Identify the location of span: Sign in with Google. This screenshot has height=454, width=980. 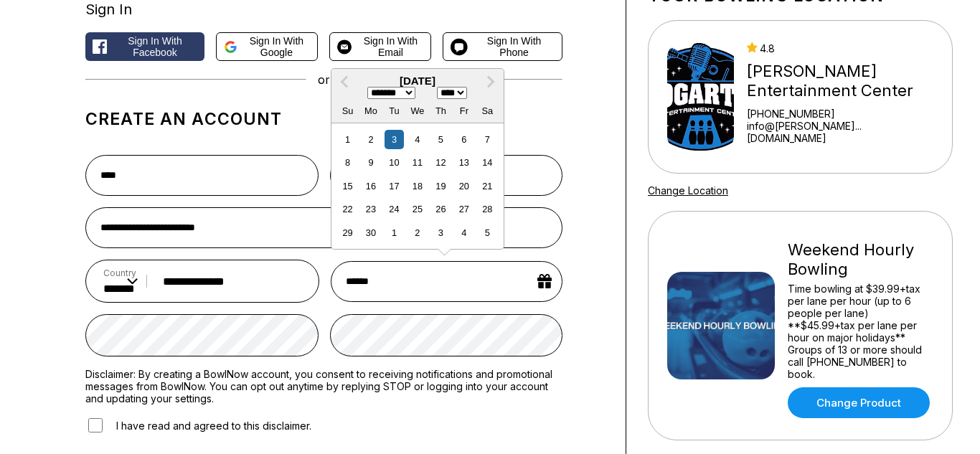
(276, 46).